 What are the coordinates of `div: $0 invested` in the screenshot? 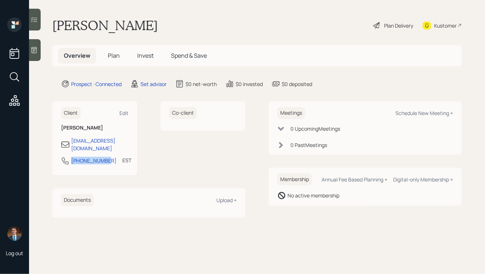 It's located at (249, 84).